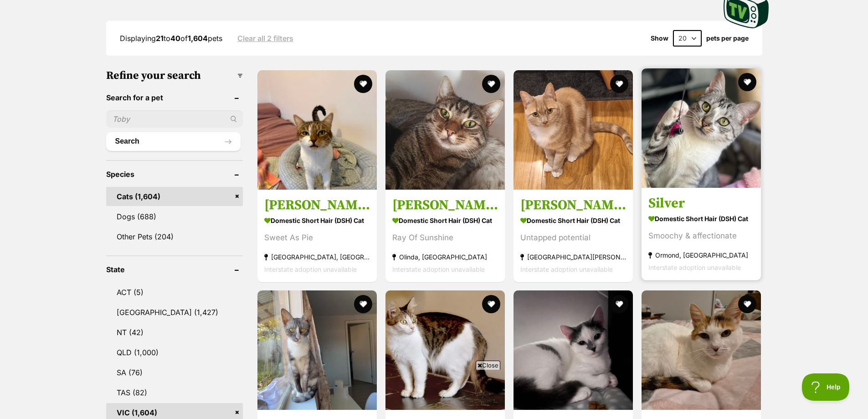 The width and height of the screenshot is (868, 419). I want to click on img: Waverley - Domestic Short Hair (DSH) Cat, so click(701, 350).